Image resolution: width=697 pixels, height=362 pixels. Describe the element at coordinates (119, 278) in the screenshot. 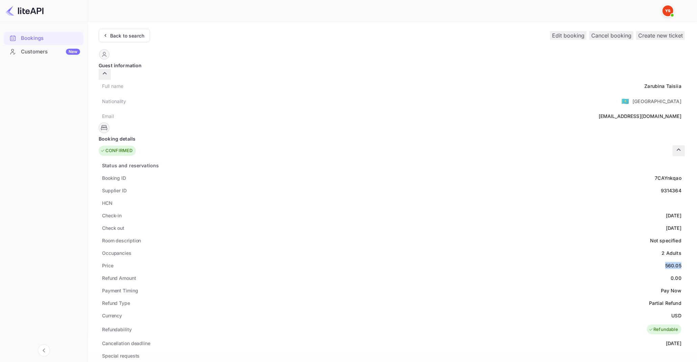

I see `div: Refund Amount` at that location.